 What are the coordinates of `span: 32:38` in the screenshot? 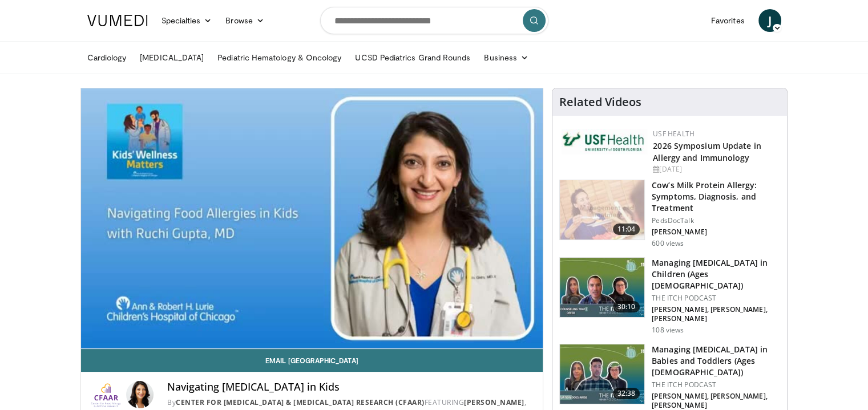 It's located at (626, 394).